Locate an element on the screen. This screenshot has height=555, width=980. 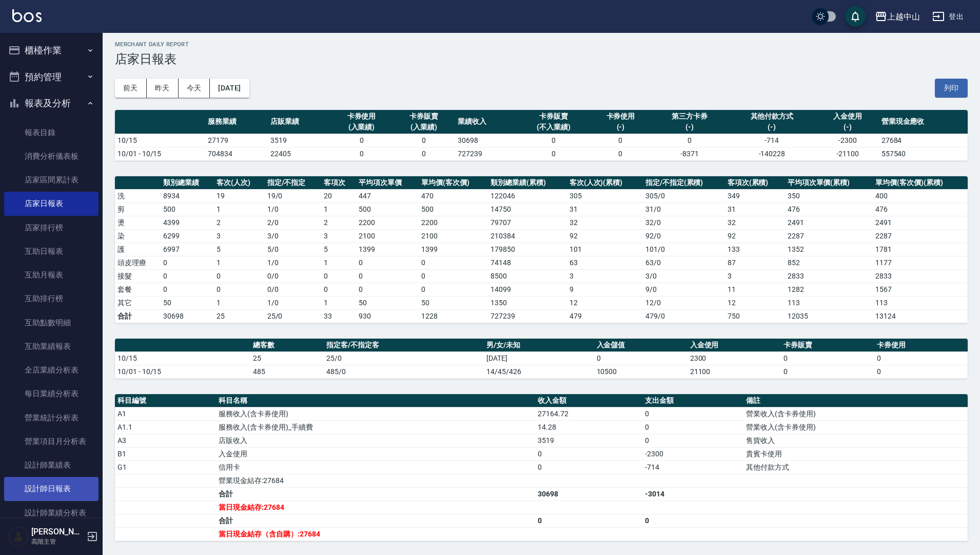
td: -714 is located at coordinates (772, 140).